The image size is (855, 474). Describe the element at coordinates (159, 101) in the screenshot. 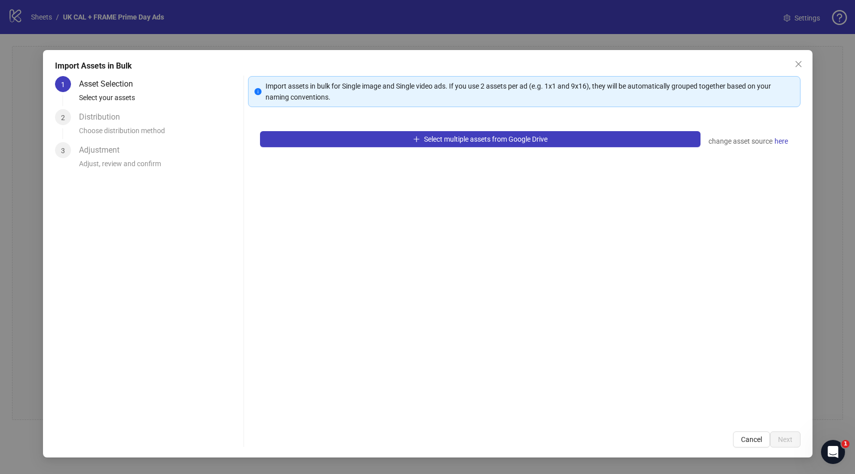

I see `div: Select your assets` at that location.